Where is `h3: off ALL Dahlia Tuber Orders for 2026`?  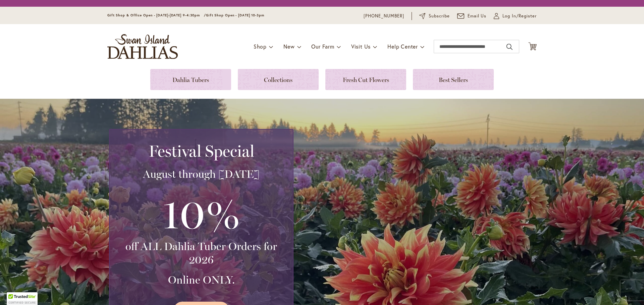 h3: off ALL Dahlia Tuber Orders for 2026 is located at coordinates (201, 253).